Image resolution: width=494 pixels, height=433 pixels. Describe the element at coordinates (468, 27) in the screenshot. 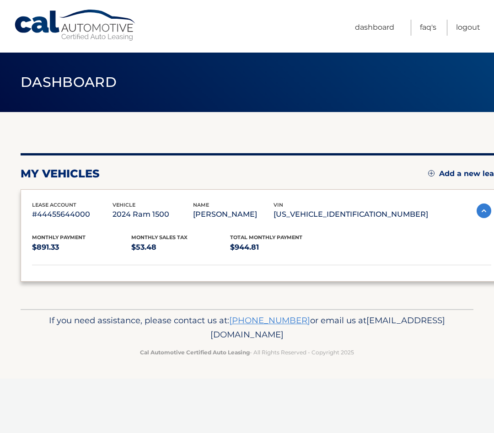

I see `a: Logout` at that location.